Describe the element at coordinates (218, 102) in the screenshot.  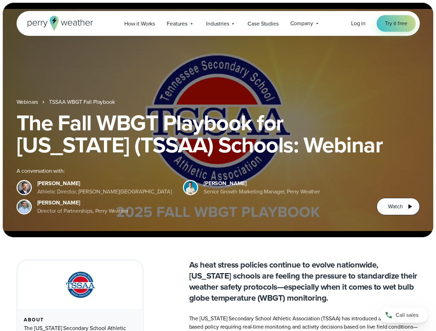
I see `nav: Breadcrumb` at that location.